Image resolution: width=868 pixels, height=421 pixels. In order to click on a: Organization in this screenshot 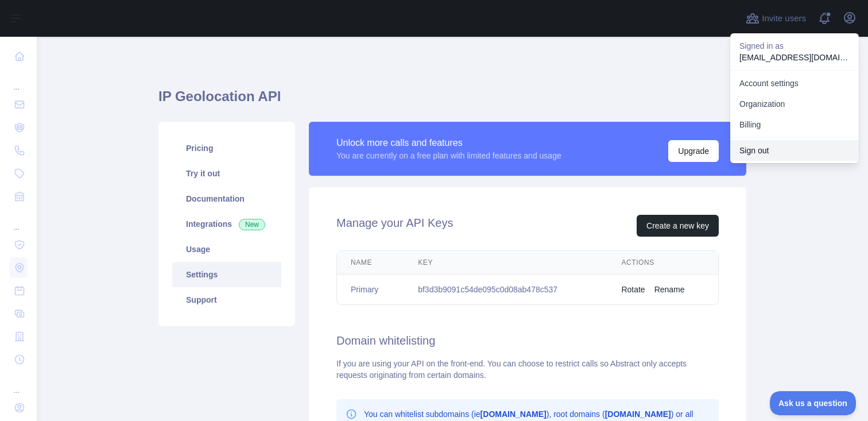, I will do `click(794, 104)`.